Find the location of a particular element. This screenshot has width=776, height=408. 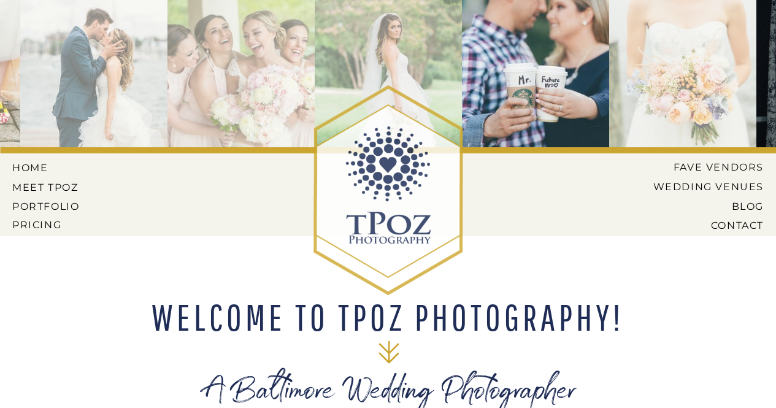

h2: WELCOME TO tPoz Photography! is located at coordinates (388, 317).